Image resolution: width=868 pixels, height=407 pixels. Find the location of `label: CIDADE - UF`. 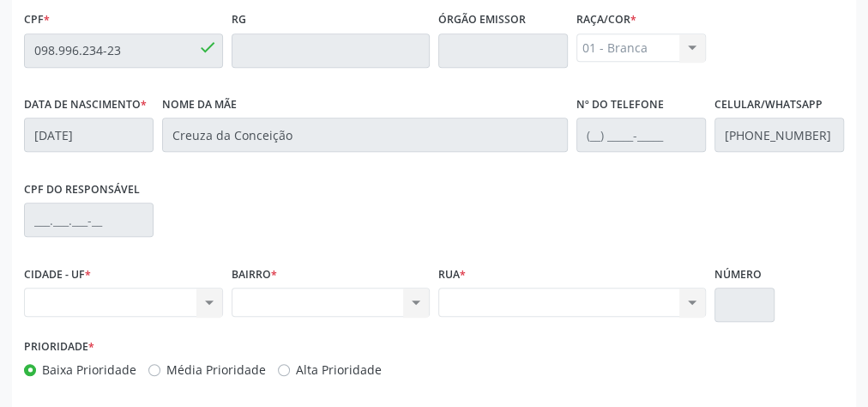

label: CIDADE - UF is located at coordinates (57, 273).